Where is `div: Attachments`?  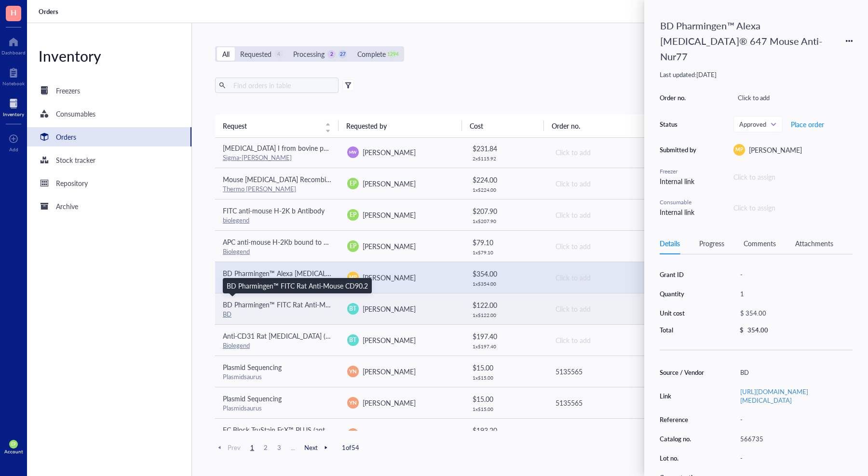 div: Attachments is located at coordinates (813, 243).